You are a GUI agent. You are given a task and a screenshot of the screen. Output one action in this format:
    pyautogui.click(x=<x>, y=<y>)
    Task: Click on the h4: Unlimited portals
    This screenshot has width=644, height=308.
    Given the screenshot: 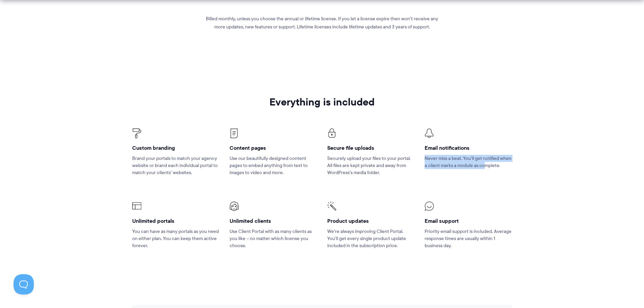 What is the action you would take?
    pyautogui.click(x=176, y=220)
    